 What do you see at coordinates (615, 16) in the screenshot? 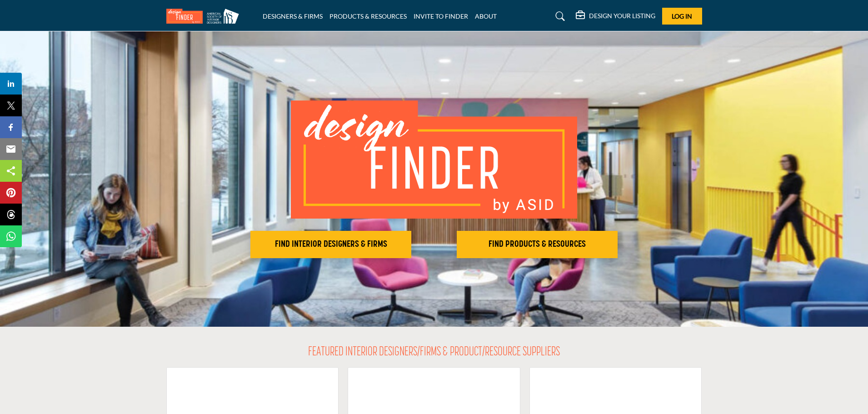
I see `div: DESIGN YOUR LISTING` at bounding box center [615, 16].